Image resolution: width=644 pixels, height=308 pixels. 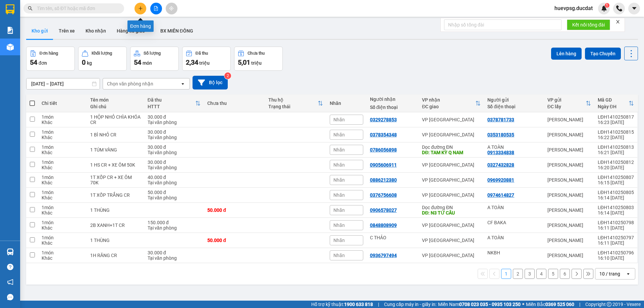 I want to click on div: ĐC lấy, so click(x=567, y=106).